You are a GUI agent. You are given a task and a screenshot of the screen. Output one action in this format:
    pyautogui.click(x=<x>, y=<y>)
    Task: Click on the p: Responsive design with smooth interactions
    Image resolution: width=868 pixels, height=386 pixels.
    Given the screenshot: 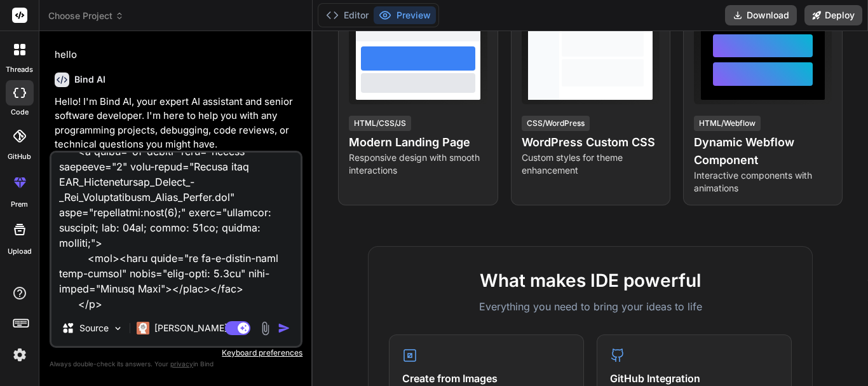 What is the action you would take?
    pyautogui.click(x=417, y=164)
    